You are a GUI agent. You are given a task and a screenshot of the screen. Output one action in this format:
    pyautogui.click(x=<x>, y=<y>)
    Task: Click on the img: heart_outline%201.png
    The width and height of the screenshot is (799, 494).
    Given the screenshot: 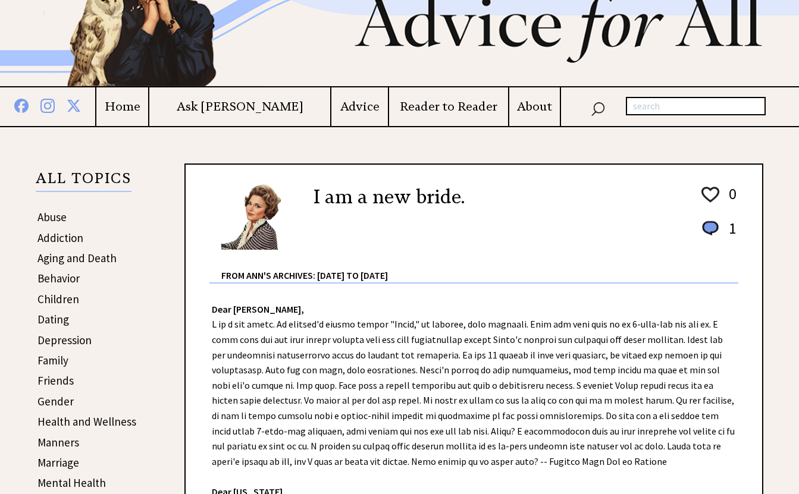 What is the action you would take?
    pyautogui.click(x=710, y=195)
    